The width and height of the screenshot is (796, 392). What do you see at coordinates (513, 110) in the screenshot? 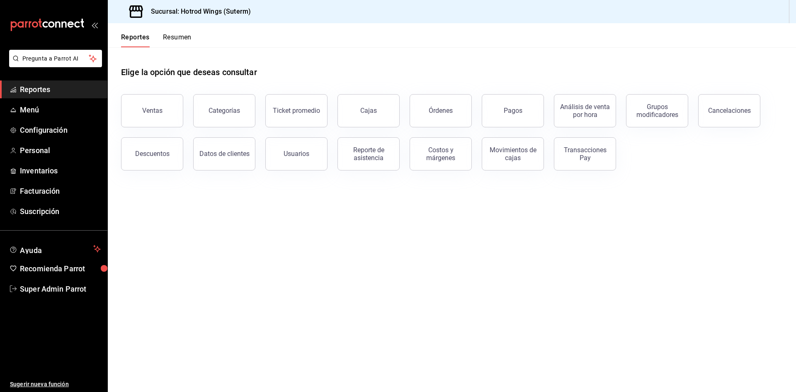
I see `div: Pagos` at bounding box center [513, 110].